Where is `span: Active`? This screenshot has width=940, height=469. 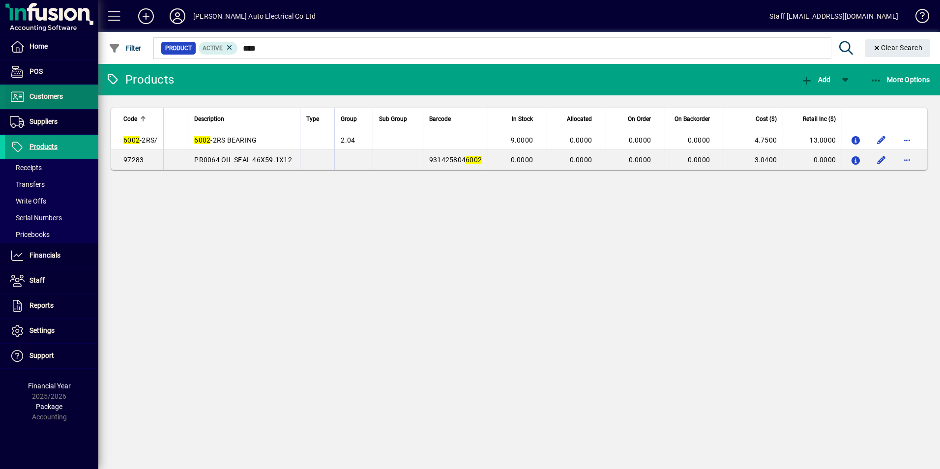 span: Active is located at coordinates (212, 48).